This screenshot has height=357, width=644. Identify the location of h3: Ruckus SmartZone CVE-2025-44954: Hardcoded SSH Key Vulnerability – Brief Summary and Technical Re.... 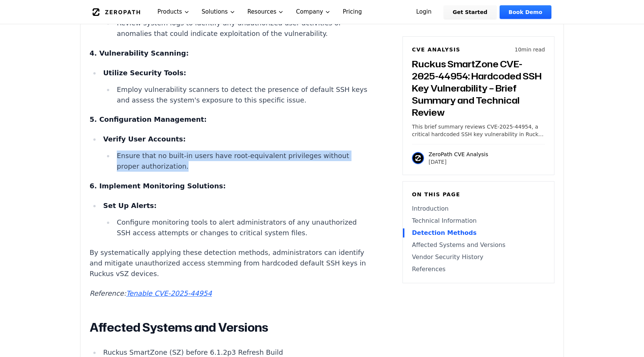
(478, 88).